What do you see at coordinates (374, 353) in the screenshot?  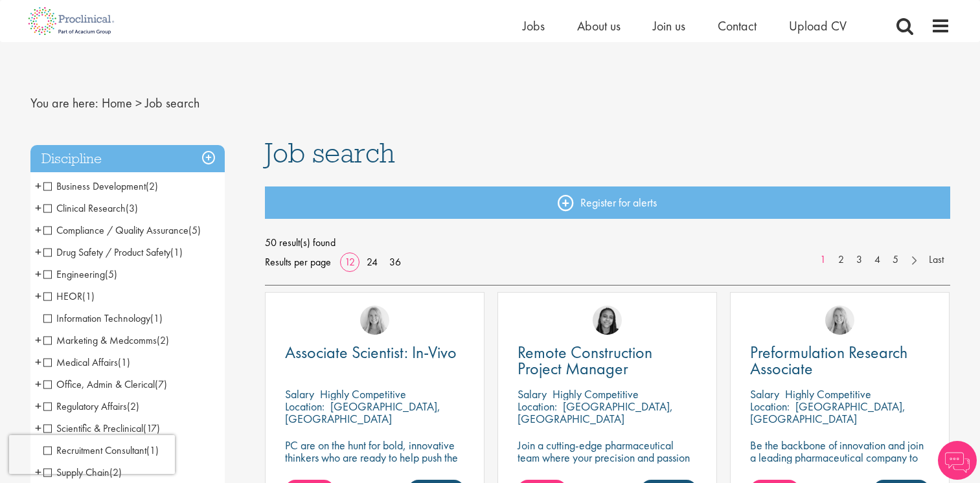 I see `a: Associate Scientist: In-Vivo` at bounding box center [374, 353].